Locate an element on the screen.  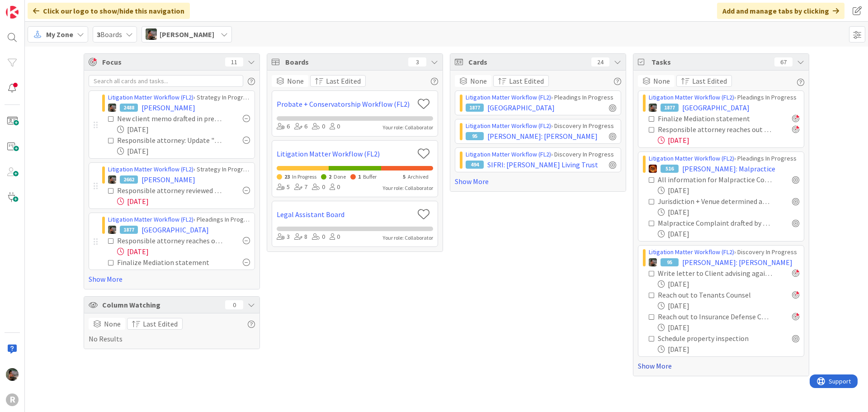
input: Search all cards and tasks... is located at coordinates (166, 80).